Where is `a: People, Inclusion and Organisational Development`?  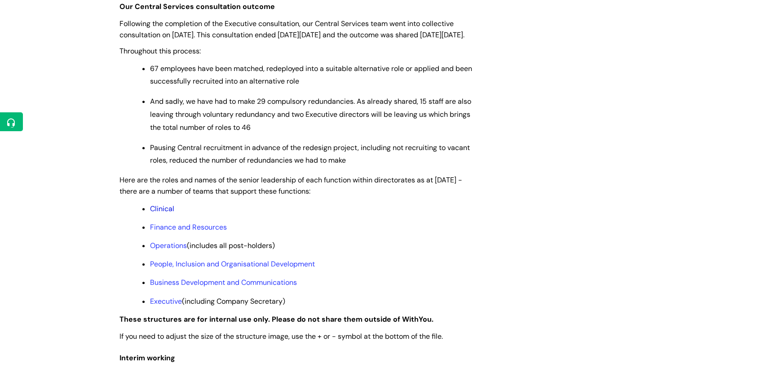
a: People, Inclusion and Organisational Development is located at coordinates (232, 264).